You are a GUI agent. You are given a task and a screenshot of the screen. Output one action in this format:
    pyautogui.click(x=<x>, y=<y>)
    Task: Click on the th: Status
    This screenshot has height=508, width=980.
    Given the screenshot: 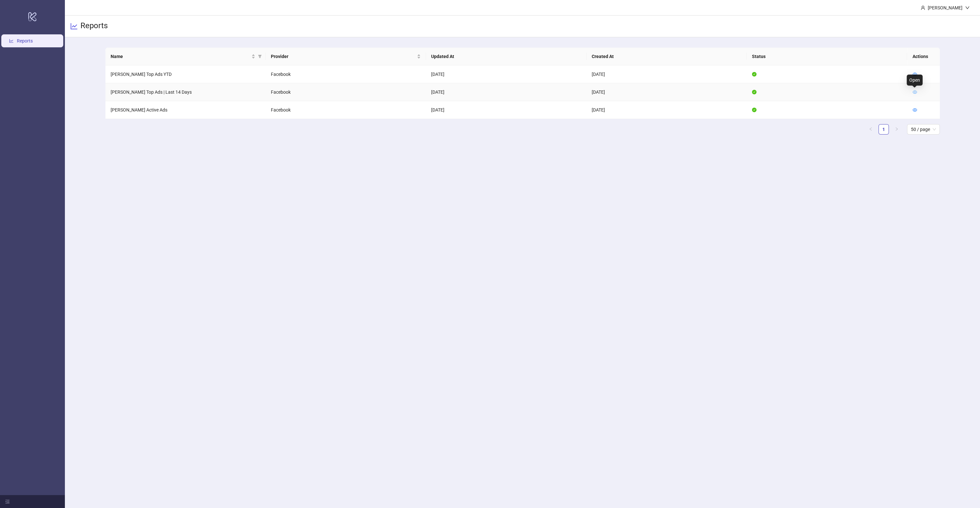 What is the action you would take?
    pyautogui.click(x=827, y=56)
    